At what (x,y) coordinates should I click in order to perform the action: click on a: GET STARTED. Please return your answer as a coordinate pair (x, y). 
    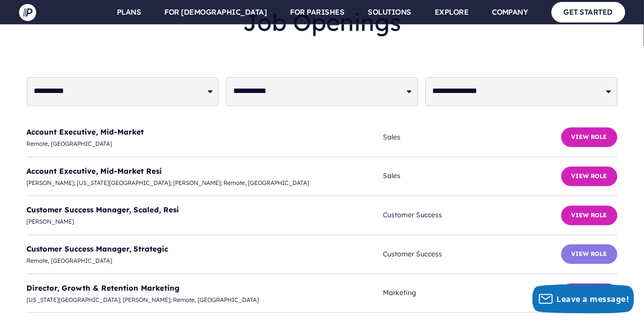
    Looking at the image, I should click on (588, 12).